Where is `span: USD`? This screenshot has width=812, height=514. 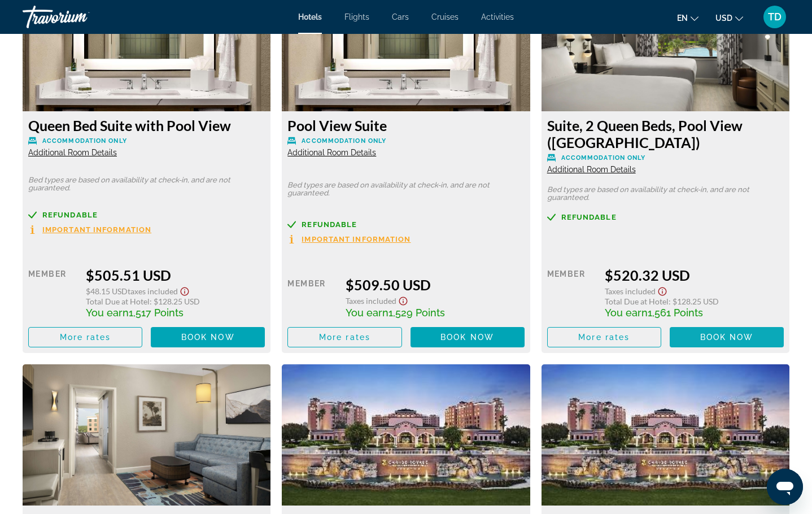 span: USD is located at coordinates (724, 18).